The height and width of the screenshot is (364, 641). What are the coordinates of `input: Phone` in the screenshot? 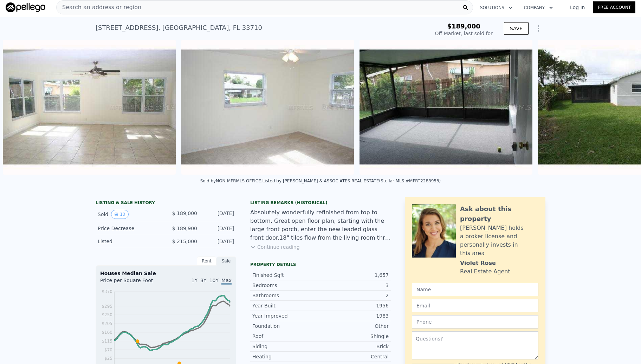 It's located at (475, 322).